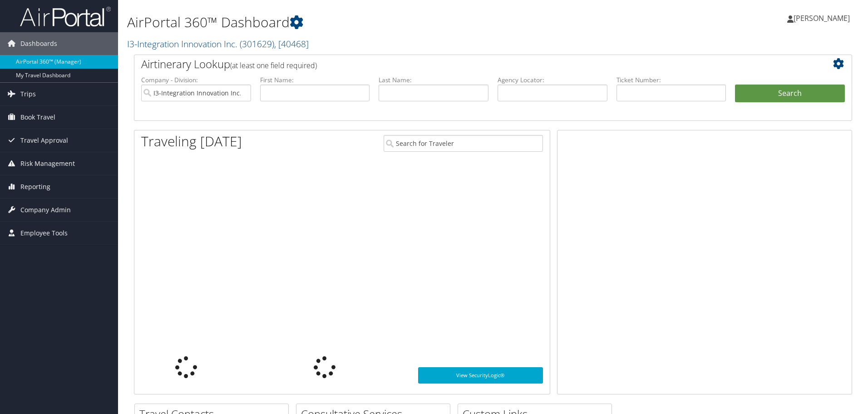 The width and height of the screenshot is (868, 414). I want to click on button: Search, so click(790, 93).